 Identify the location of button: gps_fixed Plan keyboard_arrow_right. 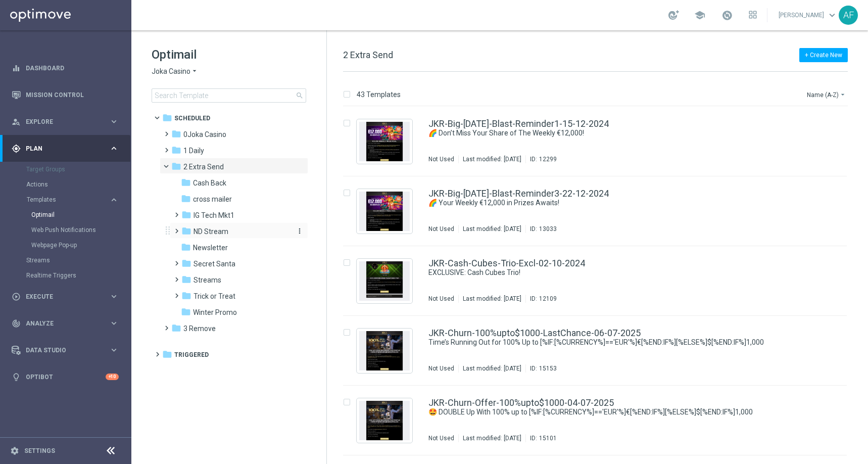
(65, 149).